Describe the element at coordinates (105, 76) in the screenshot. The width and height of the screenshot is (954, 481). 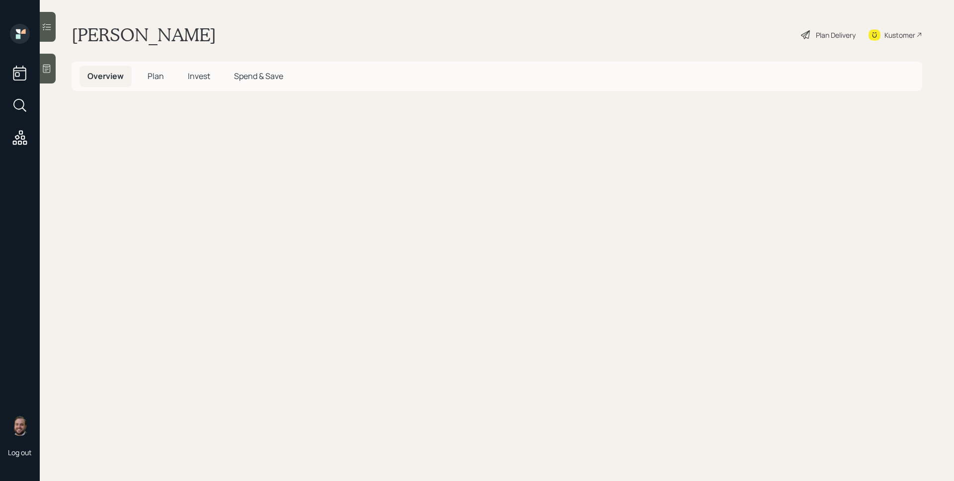
I see `span: Overview` at that location.